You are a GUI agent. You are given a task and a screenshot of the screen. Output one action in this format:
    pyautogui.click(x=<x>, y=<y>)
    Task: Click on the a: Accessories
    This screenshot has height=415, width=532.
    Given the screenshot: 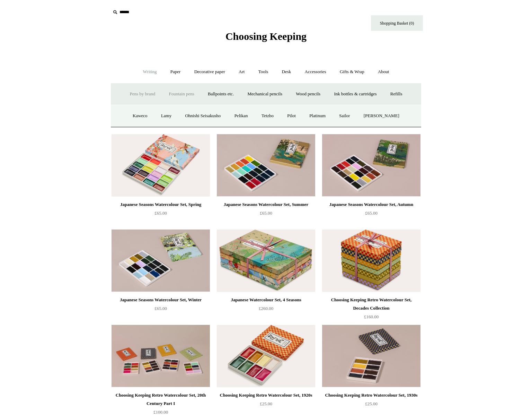 What is the action you would take?
    pyautogui.click(x=316, y=72)
    